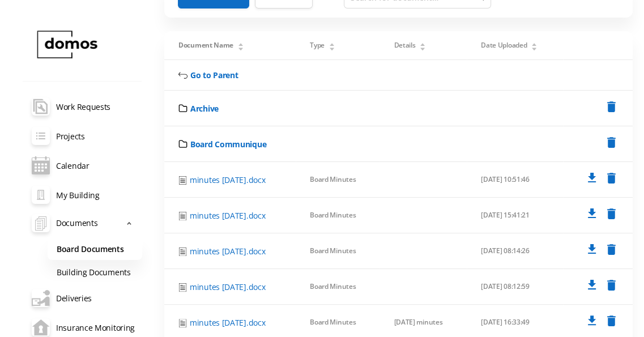  I want to click on span: Type, so click(317, 46).